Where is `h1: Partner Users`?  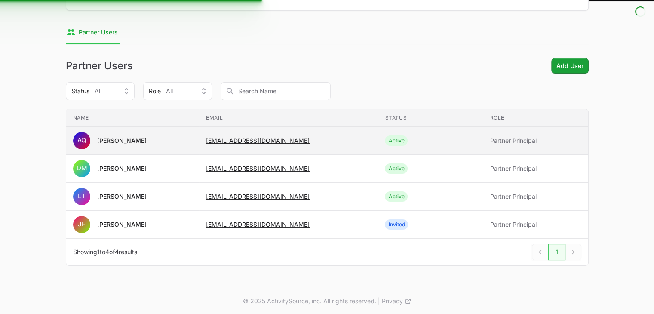 h1: Partner Users is located at coordinates (99, 66).